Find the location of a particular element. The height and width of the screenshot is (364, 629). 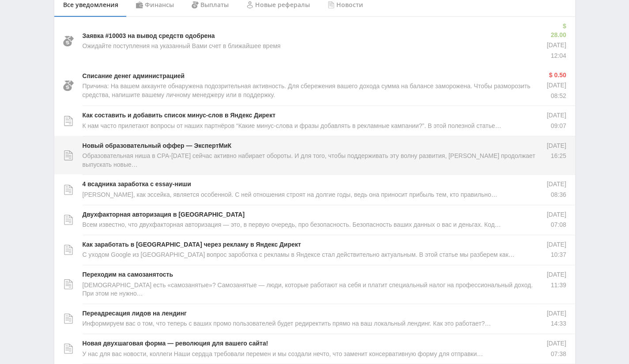

p: 10:37 is located at coordinates (556, 255).